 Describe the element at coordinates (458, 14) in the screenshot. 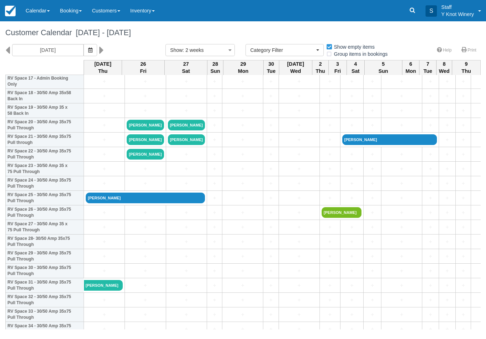

I see `p: Y Knot Winery` at that location.